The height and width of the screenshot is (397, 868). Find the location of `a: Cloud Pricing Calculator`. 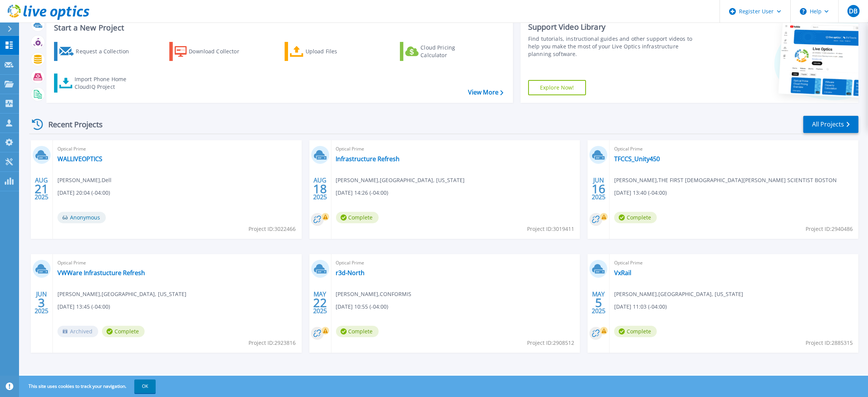

a: Cloud Pricing Calculator is located at coordinates (442, 51).